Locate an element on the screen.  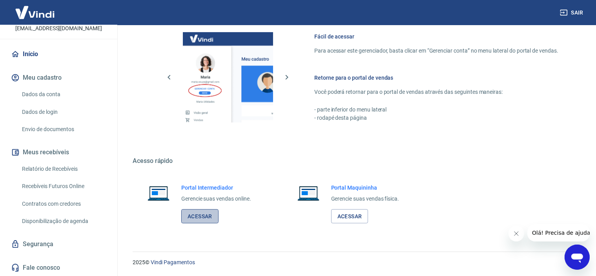
a: Início is located at coordinates (58, 54).